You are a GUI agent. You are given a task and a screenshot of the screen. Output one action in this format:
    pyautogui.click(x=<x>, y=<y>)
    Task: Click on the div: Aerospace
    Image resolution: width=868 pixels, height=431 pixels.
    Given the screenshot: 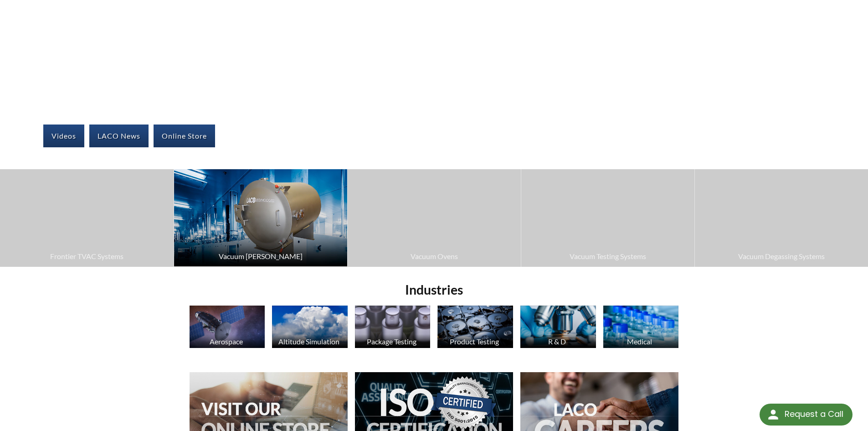 What is the action you would take?
    pyautogui.click(x=226, y=341)
    